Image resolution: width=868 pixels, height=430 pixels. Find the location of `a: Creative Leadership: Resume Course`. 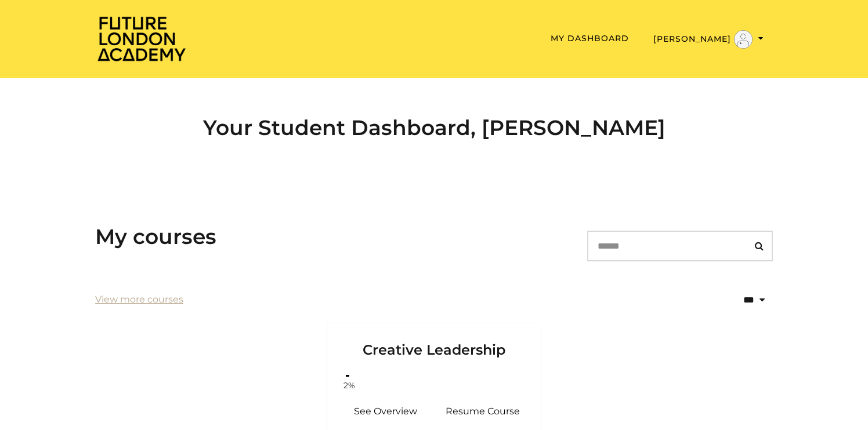

a: Creative Leadership: Resume Course is located at coordinates (483, 412).